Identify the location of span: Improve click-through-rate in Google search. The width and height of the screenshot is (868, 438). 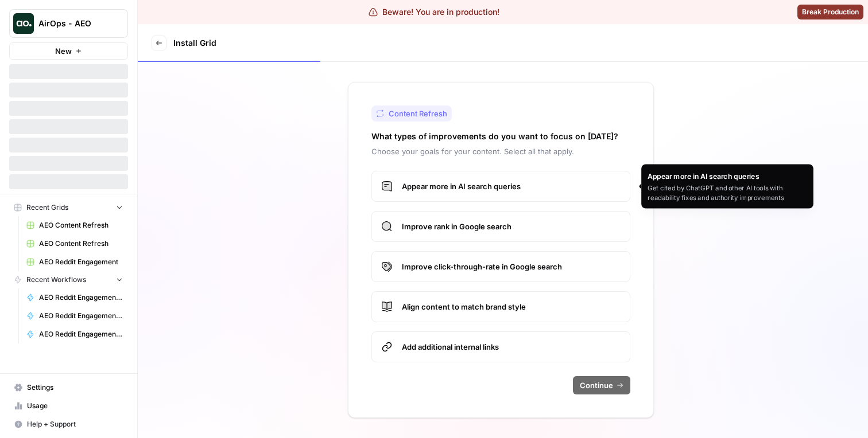
(511, 267).